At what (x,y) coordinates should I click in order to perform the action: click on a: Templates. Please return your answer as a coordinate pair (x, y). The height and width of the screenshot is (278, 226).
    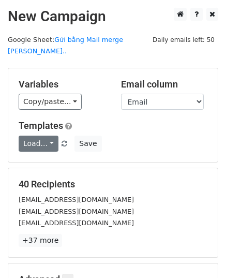
    Looking at the image, I should click on (41, 125).